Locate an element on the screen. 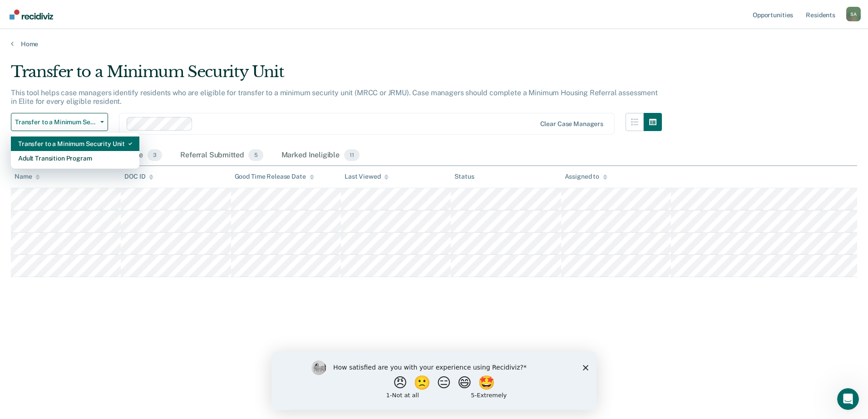 This screenshot has width=868, height=419. div: Status is located at coordinates (464, 176).